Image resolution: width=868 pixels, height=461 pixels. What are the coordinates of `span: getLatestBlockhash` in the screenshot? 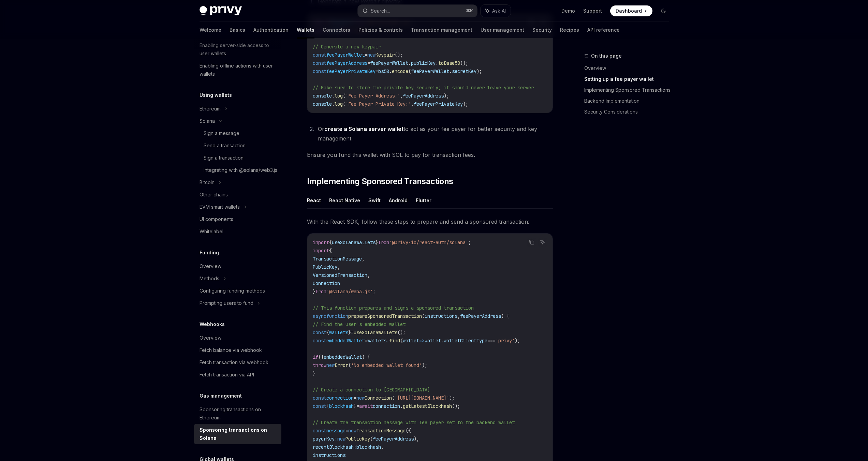 It's located at (427, 405).